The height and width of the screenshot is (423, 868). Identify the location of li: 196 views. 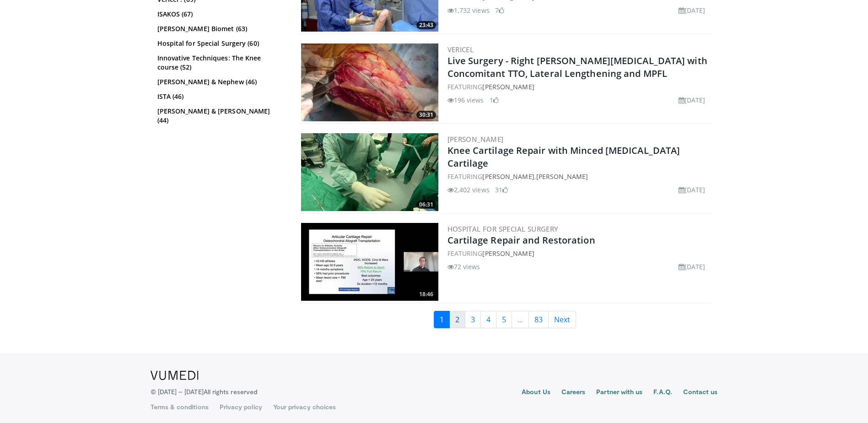
(466, 100).